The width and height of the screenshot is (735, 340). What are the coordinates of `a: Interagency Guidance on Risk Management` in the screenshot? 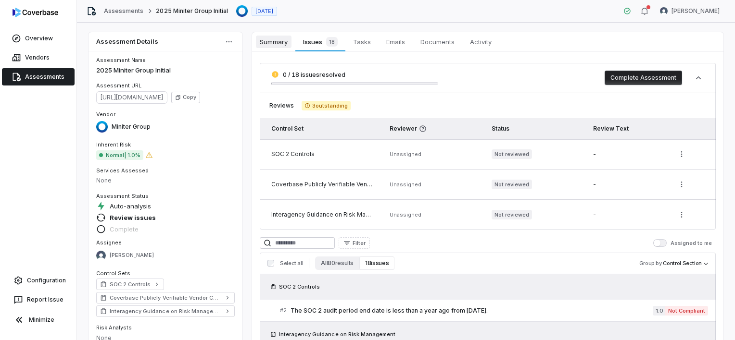 It's located at (165, 312).